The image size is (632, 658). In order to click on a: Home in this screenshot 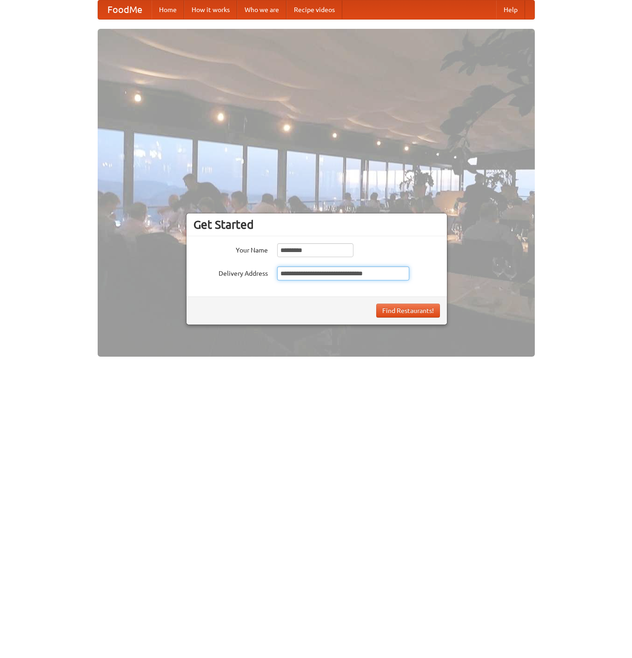, I will do `click(168, 10)`.